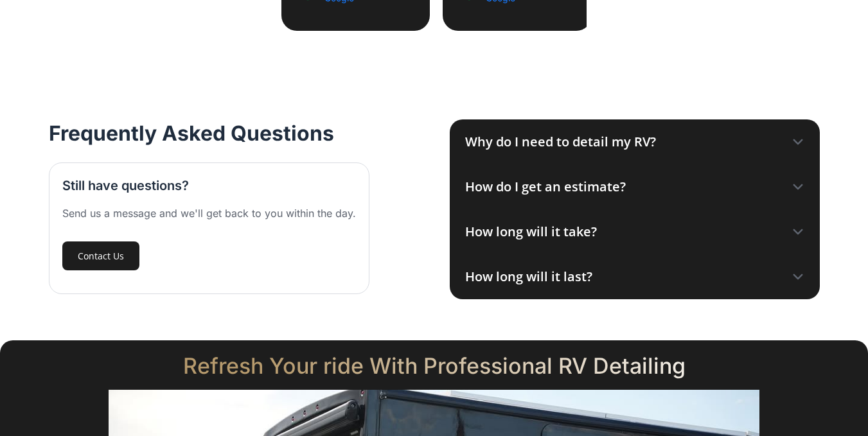  I want to click on h2: Frequently Asked Questions, so click(192, 133).